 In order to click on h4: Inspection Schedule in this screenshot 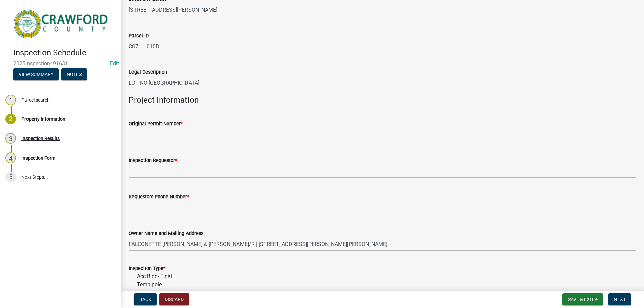, I will do `click(64, 53)`.